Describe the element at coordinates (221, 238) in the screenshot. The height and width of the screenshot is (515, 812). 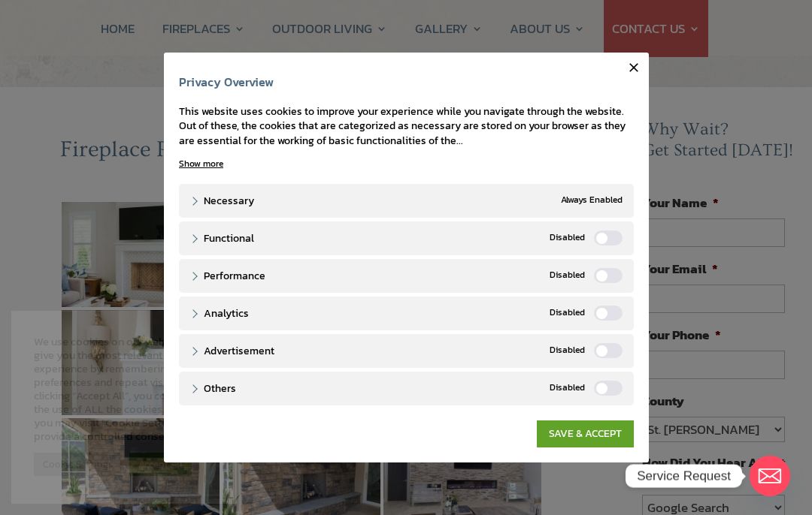
I see `a: Functional` at that location.